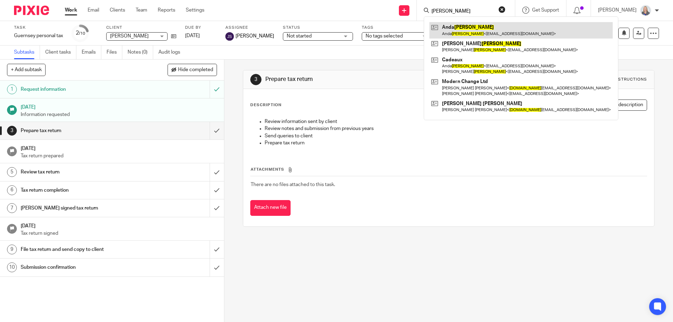 The width and height of the screenshot is (673, 322). Describe the element at coordinates (201, 28) in the screenshot. I see `label: Due by` at that location.